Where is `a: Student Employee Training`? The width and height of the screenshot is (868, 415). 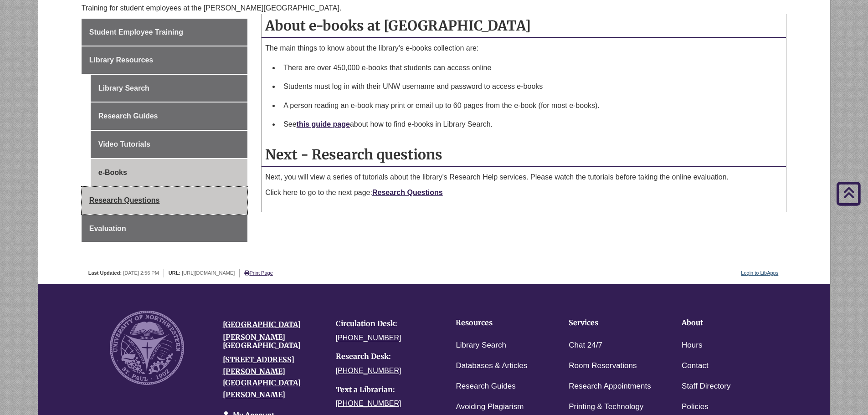 a: Student Employee Training is located at coordinates (164, 33).